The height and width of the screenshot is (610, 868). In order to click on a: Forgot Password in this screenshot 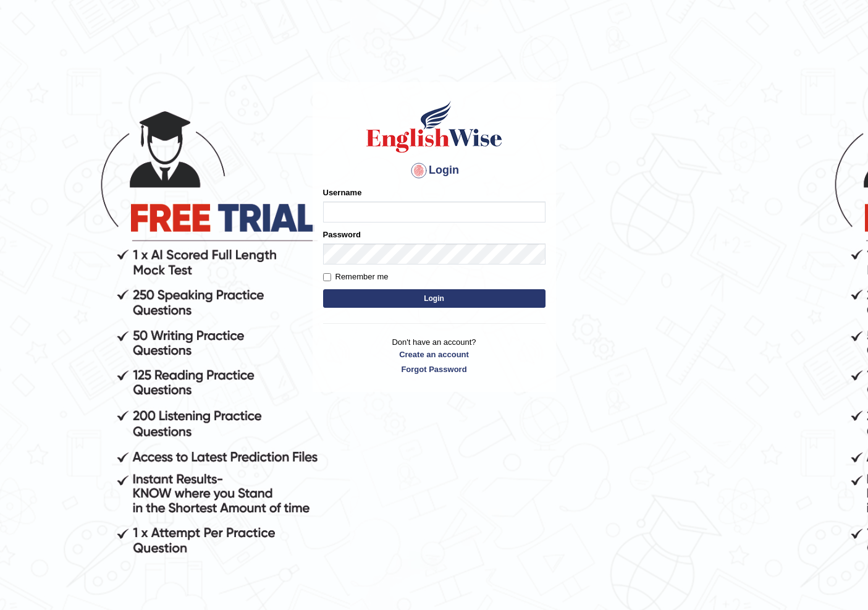, I will do `click(435, 369)`.